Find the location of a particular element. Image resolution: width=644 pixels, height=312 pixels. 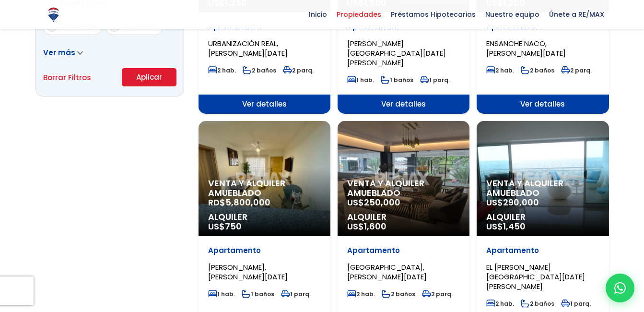

a: Ver más is located at coordinates (63, 52).